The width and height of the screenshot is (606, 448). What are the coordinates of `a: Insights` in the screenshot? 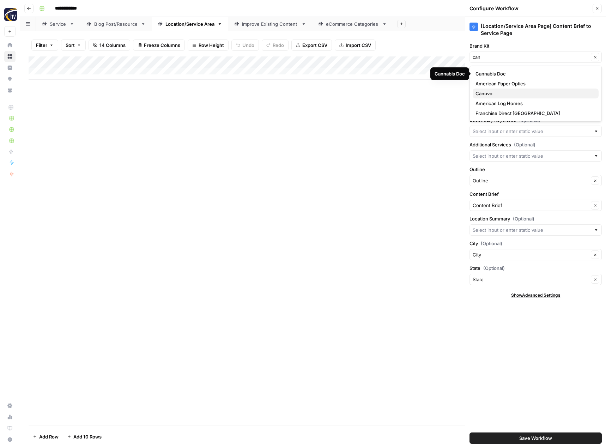 It's located at (10, 68).